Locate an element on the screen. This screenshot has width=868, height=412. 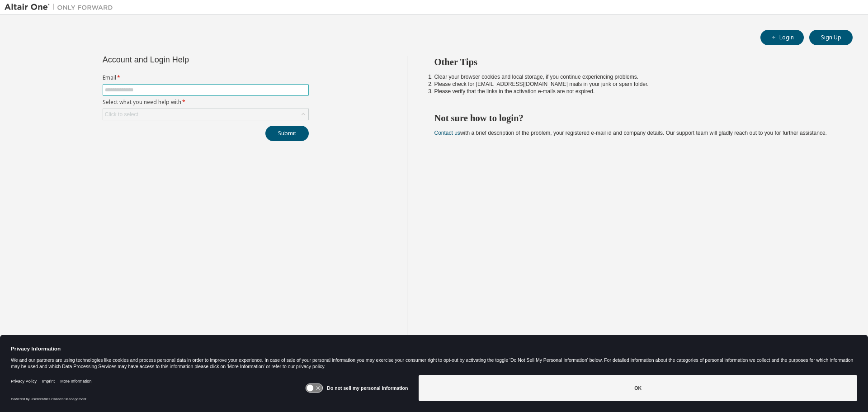
button: Login is located at coordinates (782, 37).